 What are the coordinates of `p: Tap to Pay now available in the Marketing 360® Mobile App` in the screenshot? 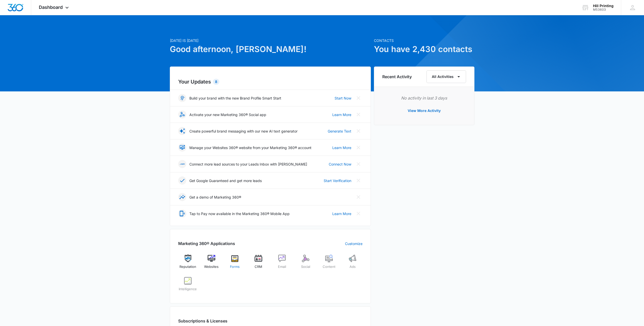 It's located at (239, 214).